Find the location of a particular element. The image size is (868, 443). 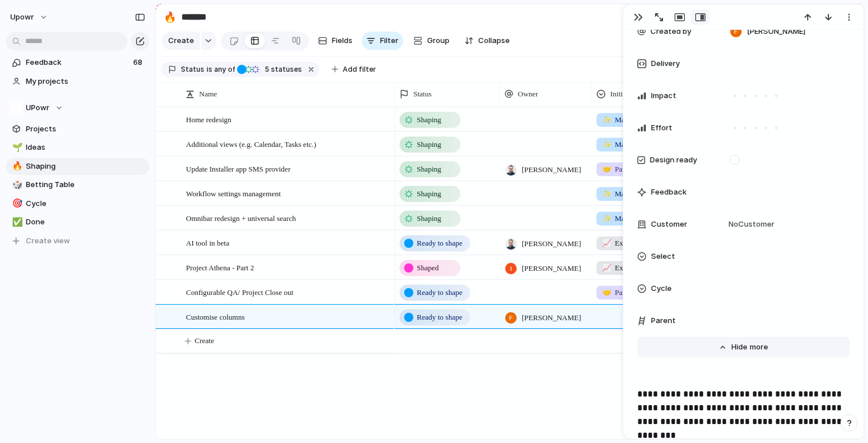

span: Created by is located at coordinates (670, 32).